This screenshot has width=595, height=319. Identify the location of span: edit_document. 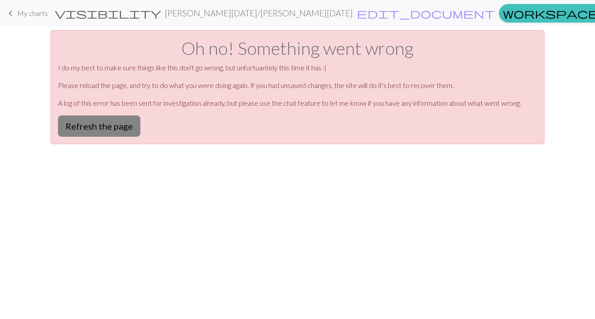
(426, 13).